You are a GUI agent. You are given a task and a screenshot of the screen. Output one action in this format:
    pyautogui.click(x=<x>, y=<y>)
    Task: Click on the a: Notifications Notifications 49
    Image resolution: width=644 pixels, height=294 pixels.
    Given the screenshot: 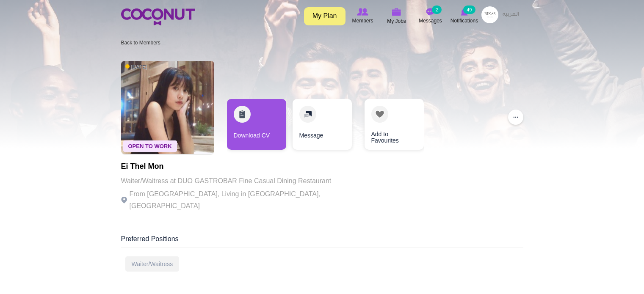 What is the action you would take?
    pyautogui.click(x=465, y=16)
    